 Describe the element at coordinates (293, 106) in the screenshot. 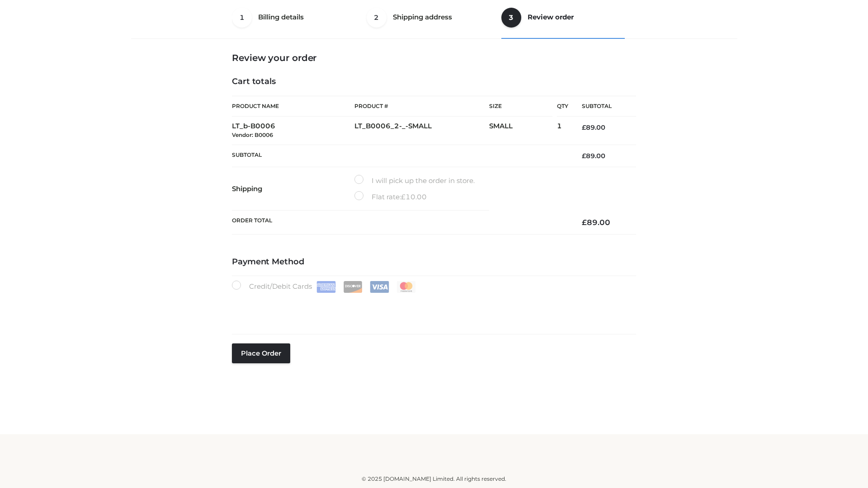

I see `th: Product Name` at that location.